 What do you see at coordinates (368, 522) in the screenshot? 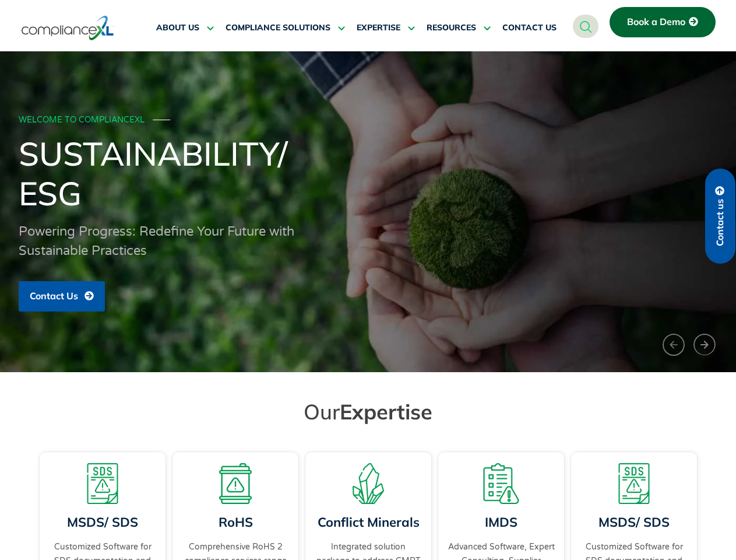
I see `a: Conflict Minerals` at bounding box center [368, 522].